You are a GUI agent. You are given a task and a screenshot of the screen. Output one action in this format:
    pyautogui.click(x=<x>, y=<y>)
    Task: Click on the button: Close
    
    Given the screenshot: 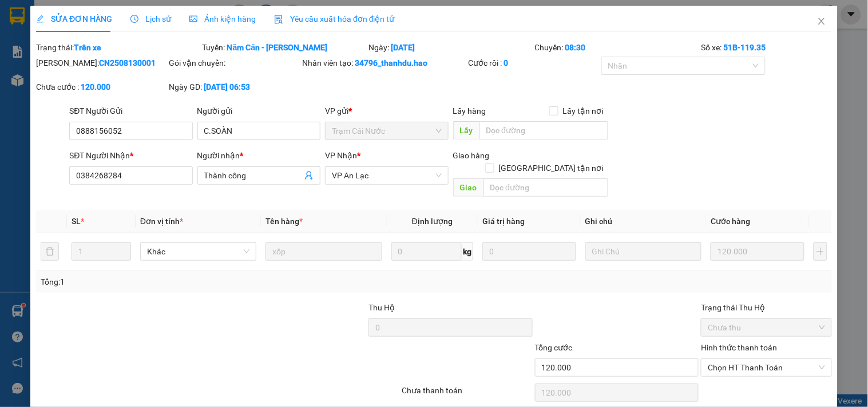 What is the action you would take?
    pyautogui.click(x=822, y=22)
    